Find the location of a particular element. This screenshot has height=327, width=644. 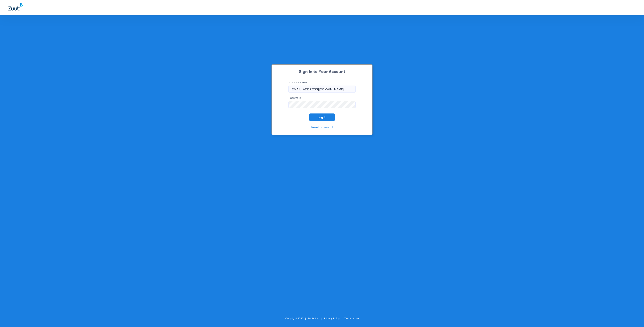

a: Privacy Policy is located at coordinates (332, 319).